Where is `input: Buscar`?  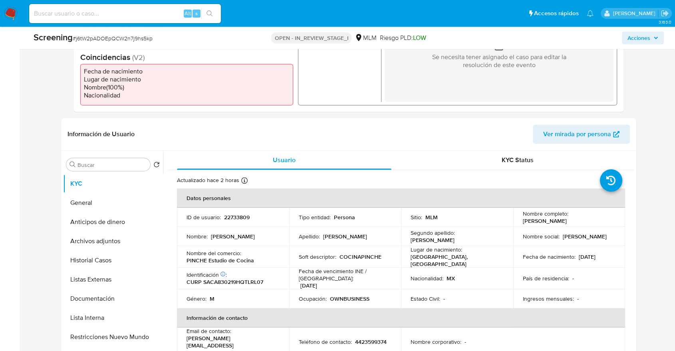 input: Buscar is located at coordinates (112, 165).